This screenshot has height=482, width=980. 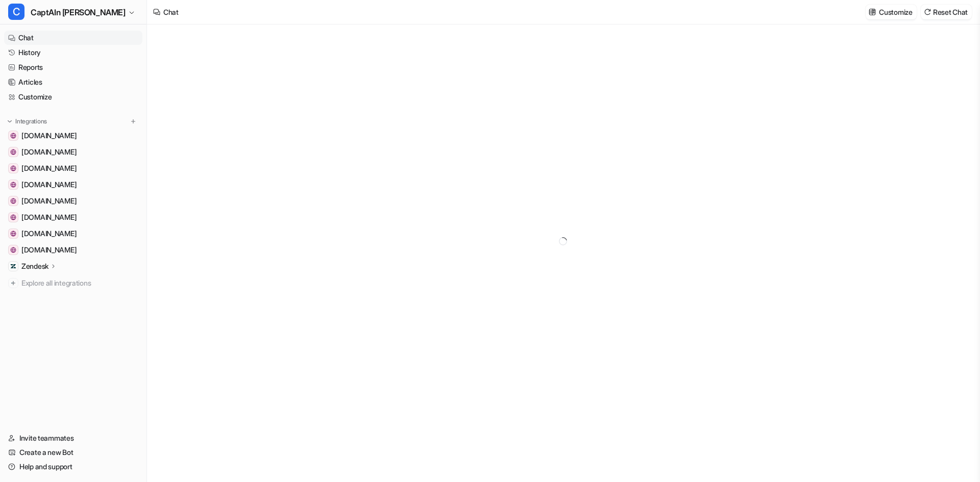 What do you see at coordinates (872, 12) in the screenshot?
I see `img: customize` at bounding box center [872, 12].